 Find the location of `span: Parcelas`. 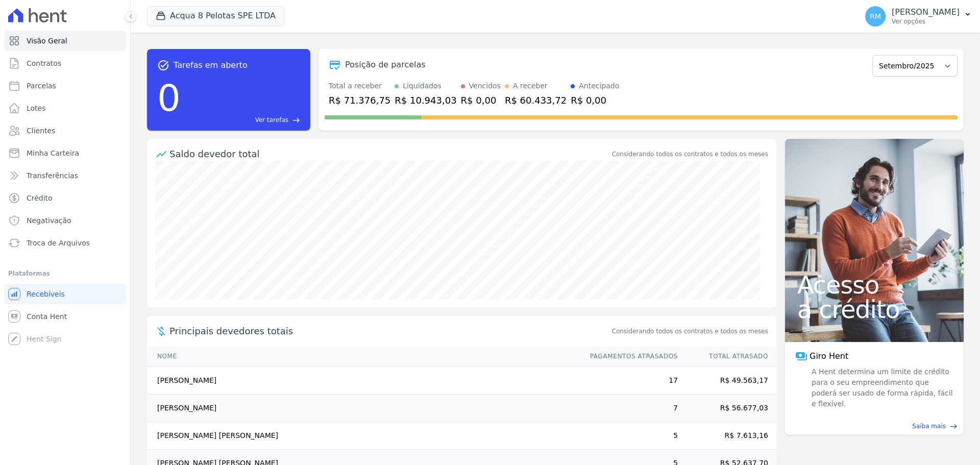

span: Parcelas is located at coordinates (41, 86).